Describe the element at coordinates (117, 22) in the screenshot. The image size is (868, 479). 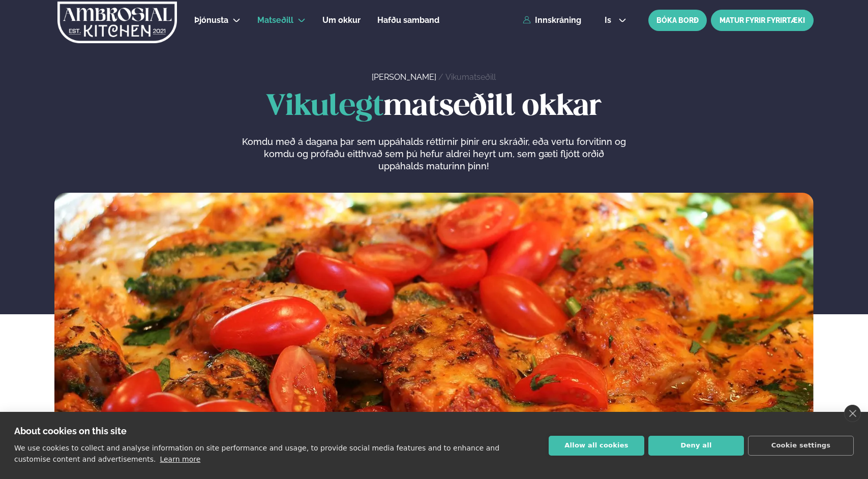
I see `img: logo` at that location.